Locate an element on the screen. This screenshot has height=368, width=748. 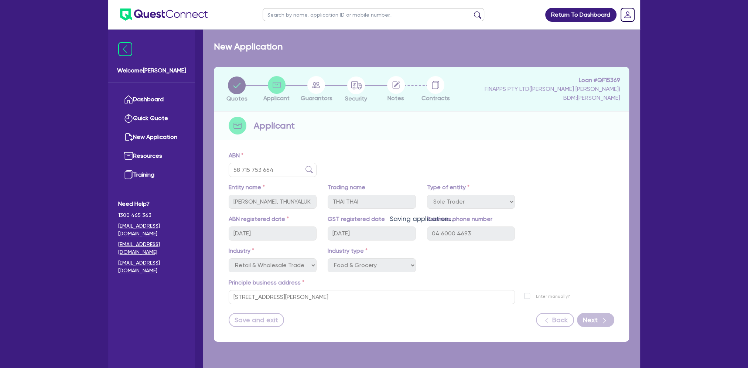
a: Training is located at coordinates (151, 175).